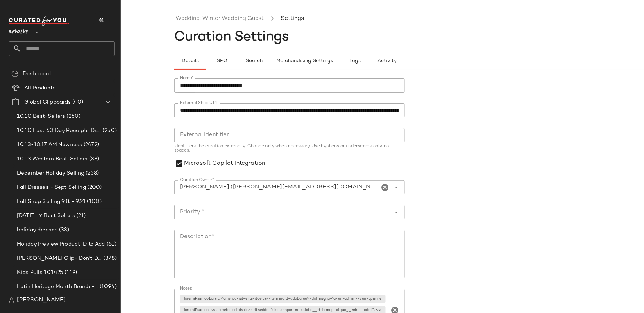 This screenshot has height=313, width=644. I want to click on span: 10.10 Last 60 Day Receipts Dresses Selling, so click(59, 131).